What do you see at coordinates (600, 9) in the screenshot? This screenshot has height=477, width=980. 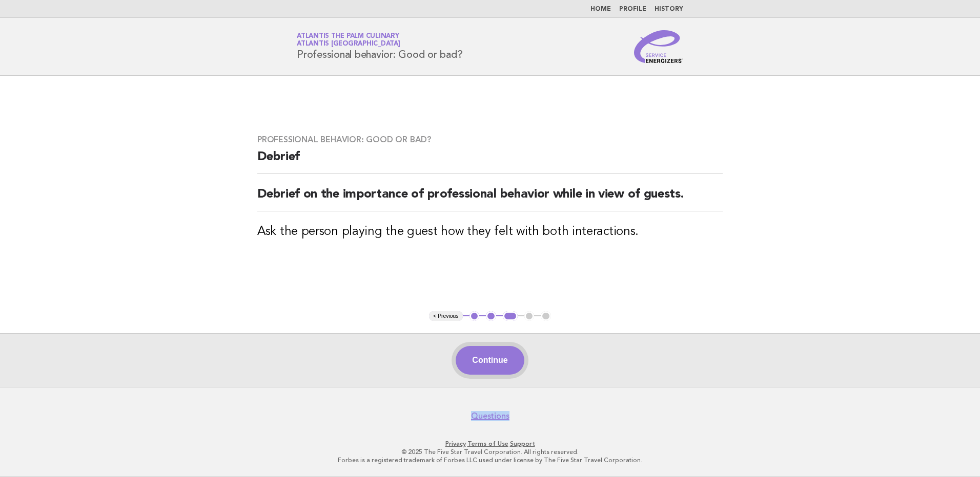 I see `a: Home` at bounding box center [600, 9].